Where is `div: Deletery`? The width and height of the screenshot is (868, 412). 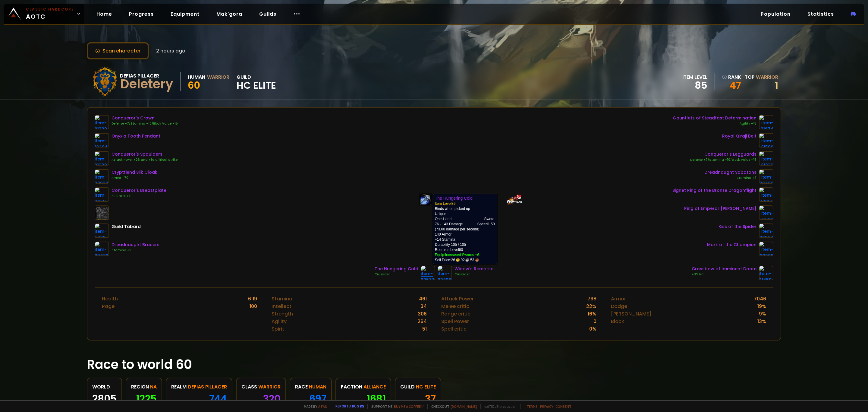 div: Deletery is located at coordinates (147, 84).